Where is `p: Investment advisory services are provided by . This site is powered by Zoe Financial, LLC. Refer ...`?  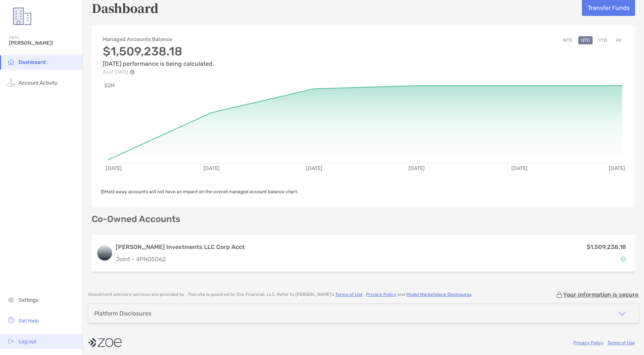
p: Investment advisory services are provided by . This site is powered by Zoe Financial, LLC. Refer ... is located at coordinates (281, 294).